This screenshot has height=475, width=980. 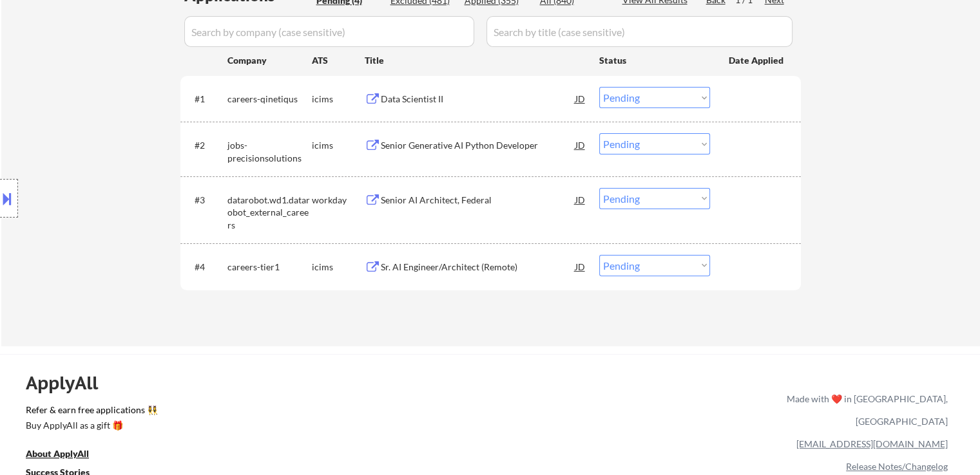 What do you see at coordinates (654, 60) in the screenshot?
I see `div: Status` at bounding box center [654, 60].